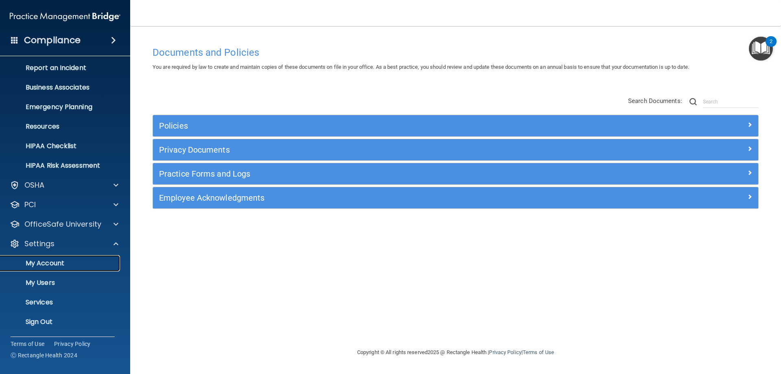 This screenshot has height=374, width=781. Describe the element at coordinates (61, 263) in the screenshot. I see `p: My Account` at that location.